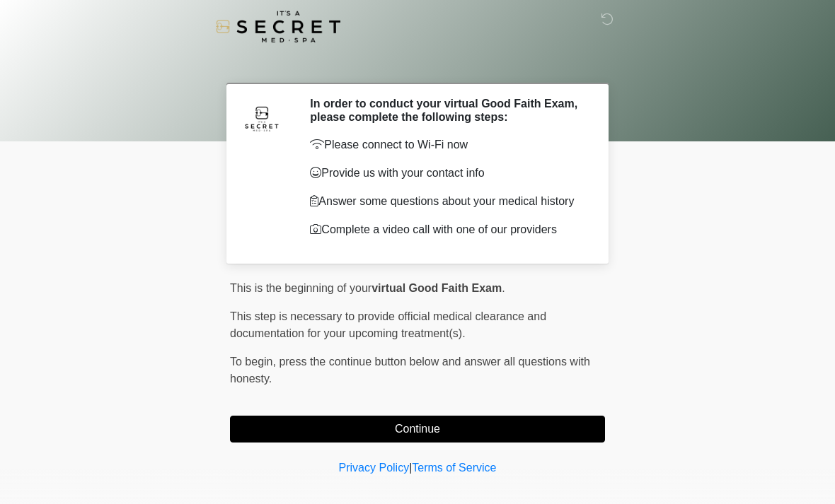  What do you see at coordinates (447, 230) in the screenshot?
I see `p: Complete a video call with one of our providers` at bounding box center [447, 230].